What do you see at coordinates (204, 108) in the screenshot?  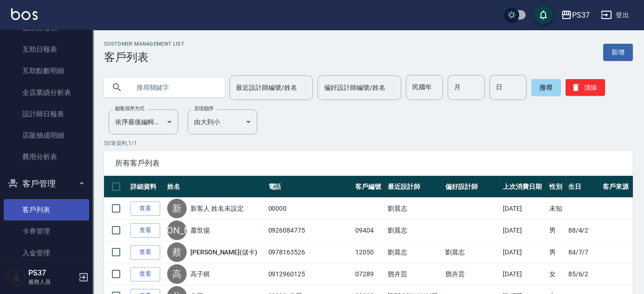 I see `label: 呈現順序` at bounding box center [204, 108].